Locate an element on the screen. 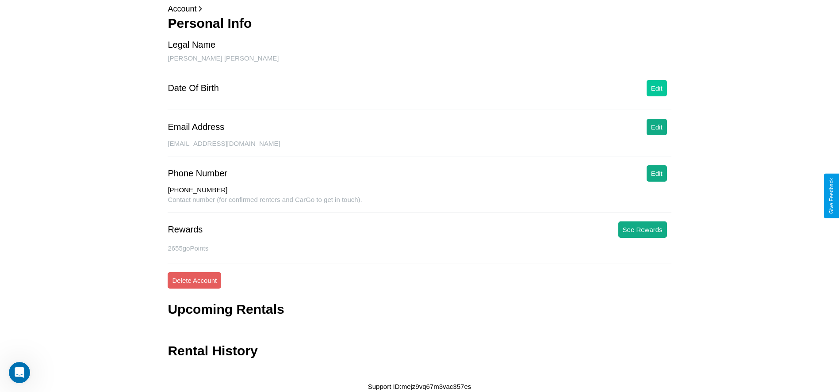  div: Legal Name is located at coordinates (192, 45).